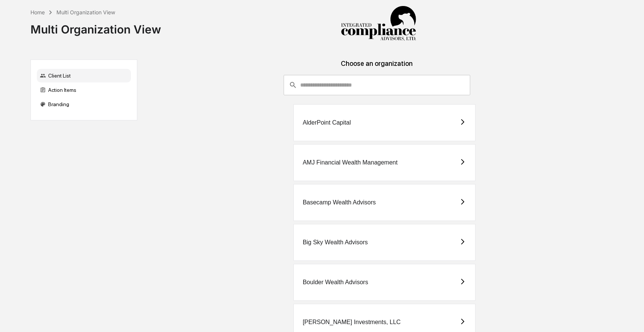 The width and height of the screenshot is (644, 332). I want to click on div: Action Items, so click(84, 90).